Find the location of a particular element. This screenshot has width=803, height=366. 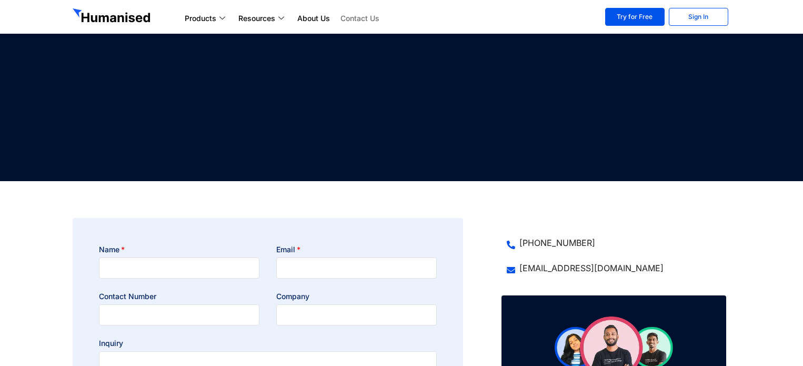

label: Company is located at coordinates (293, 296).